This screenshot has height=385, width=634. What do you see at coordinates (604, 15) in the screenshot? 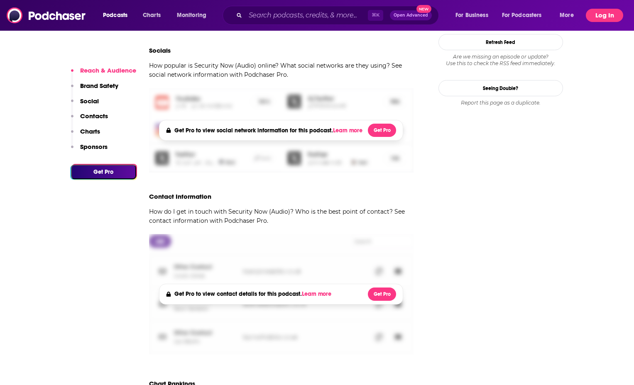
I see `button: Log In` at bounding box center [604, 15].